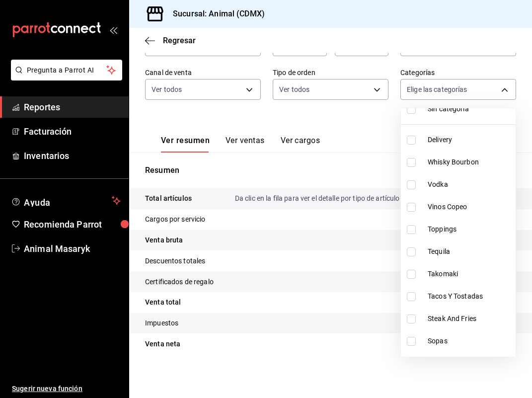  I want to click on span: Tacos Y Tostadas, so click(469, 296).